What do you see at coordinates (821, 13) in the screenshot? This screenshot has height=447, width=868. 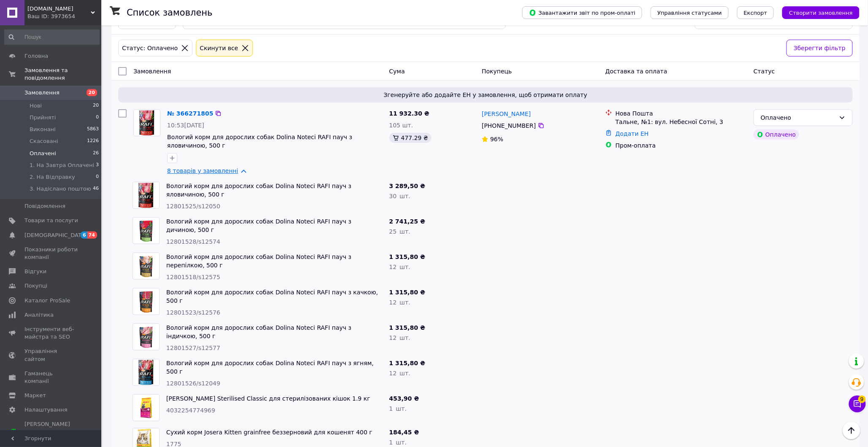 I see `button: Створити замовлення` at bounding box center [821, 13].